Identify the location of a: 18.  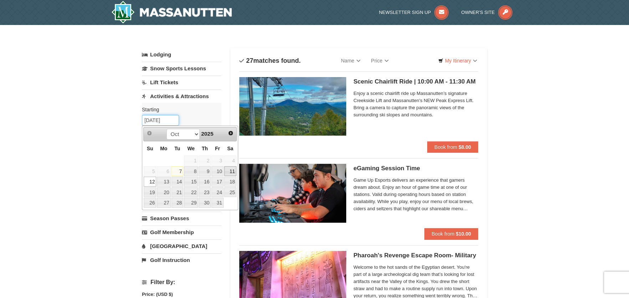
(230, 181).